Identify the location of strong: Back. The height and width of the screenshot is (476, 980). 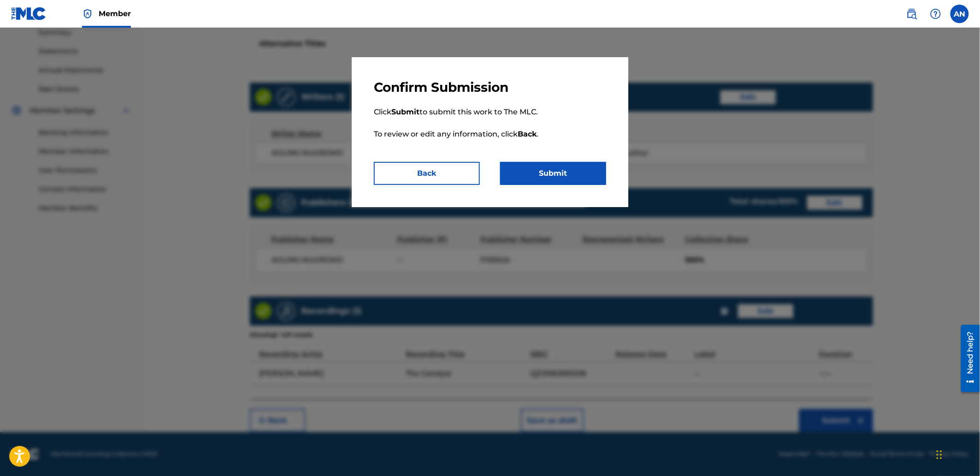
(526, 134).